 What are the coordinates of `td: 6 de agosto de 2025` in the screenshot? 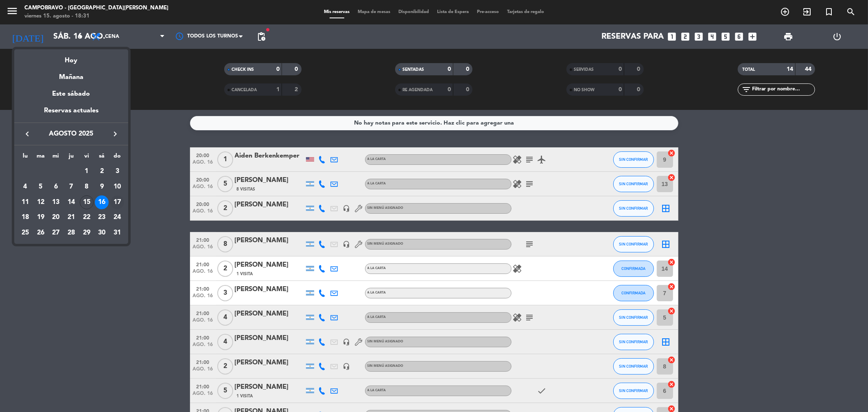 It's located at (56, 187).